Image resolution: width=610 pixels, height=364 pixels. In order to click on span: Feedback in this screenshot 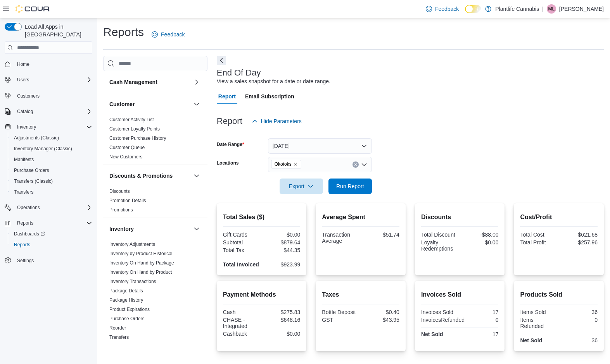, I will do `click(447, 9)`.